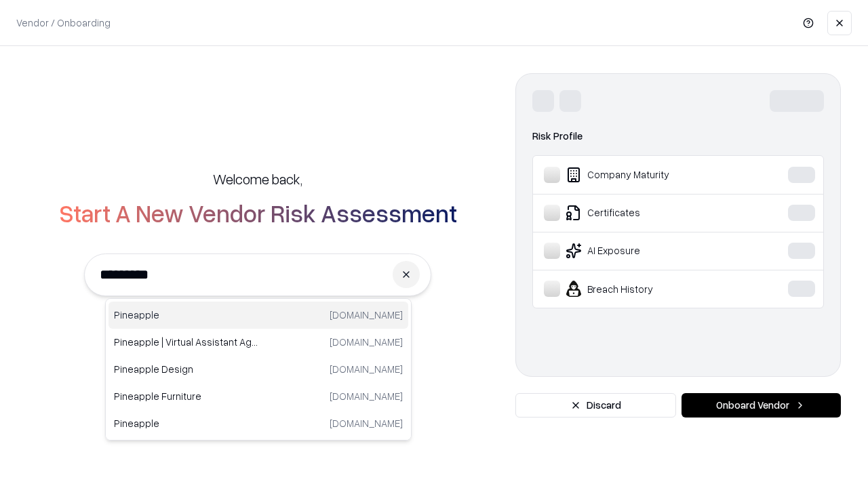 Image resolution: width=868 pixels, height=488 pixels. I want to click on h2: Start A New Vendor Risk Assessment, so click(258, 212).